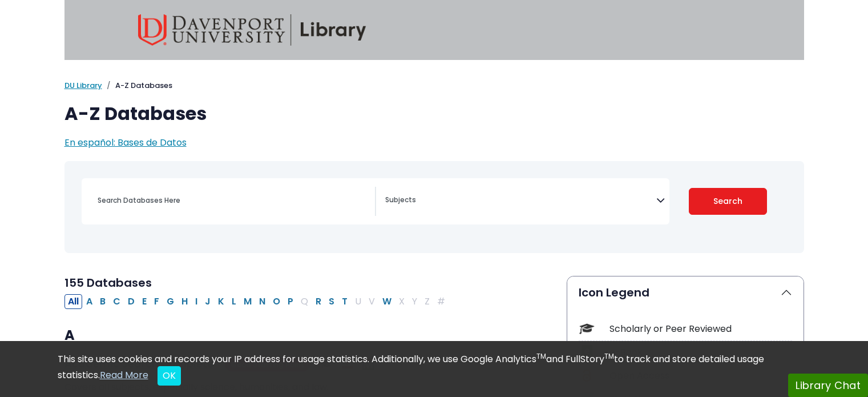 The height and width of the screenshot is (397, 868). I want to click on h1: A-Z Databases, so click(434, 113).